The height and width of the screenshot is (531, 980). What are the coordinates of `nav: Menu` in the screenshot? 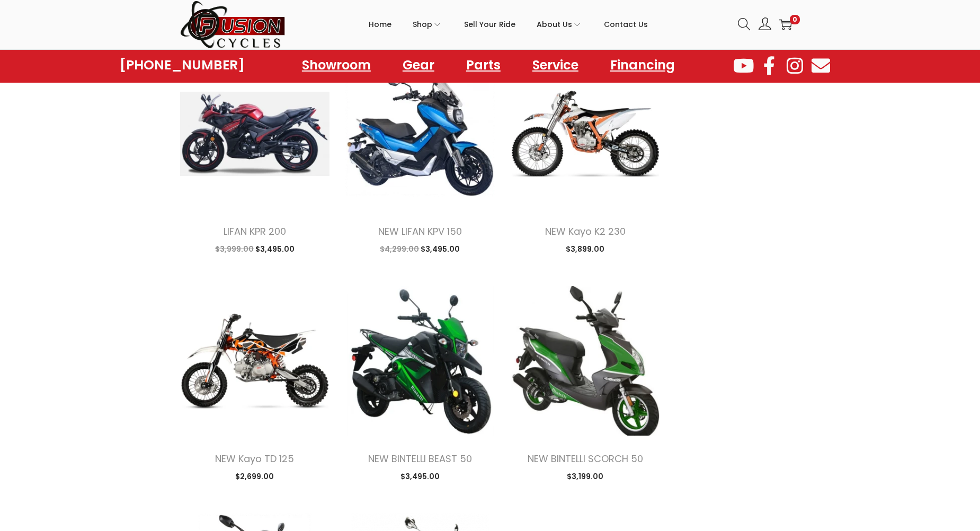 It's located at (488, 65).